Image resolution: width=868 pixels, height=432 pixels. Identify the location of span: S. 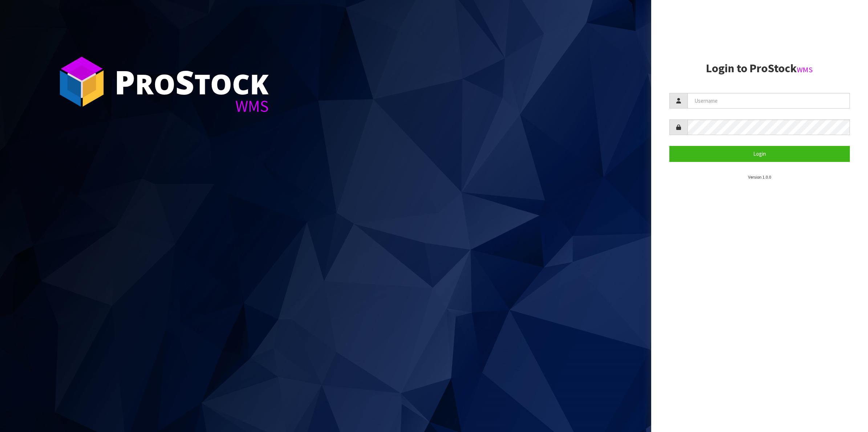
(185, 82).